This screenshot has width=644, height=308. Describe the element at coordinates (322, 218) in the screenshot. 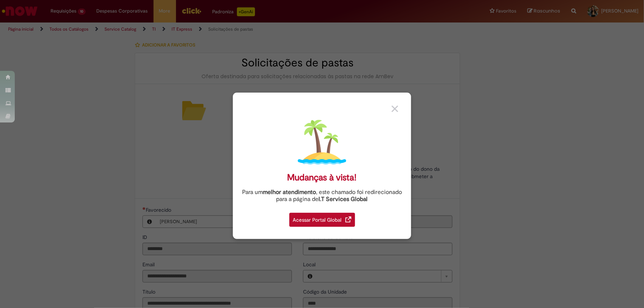

I see `a: Acessar Portal Global` at that location.